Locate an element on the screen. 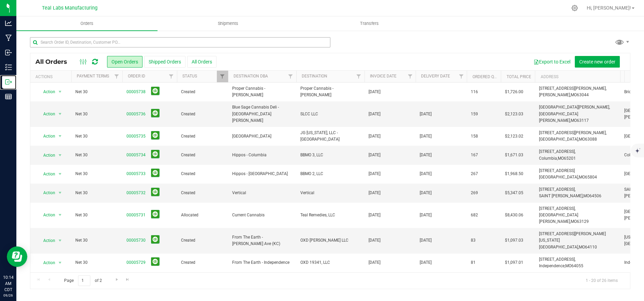 The image size is (644, 301). span: SLCC LLC is located at coordinates (331, 114).